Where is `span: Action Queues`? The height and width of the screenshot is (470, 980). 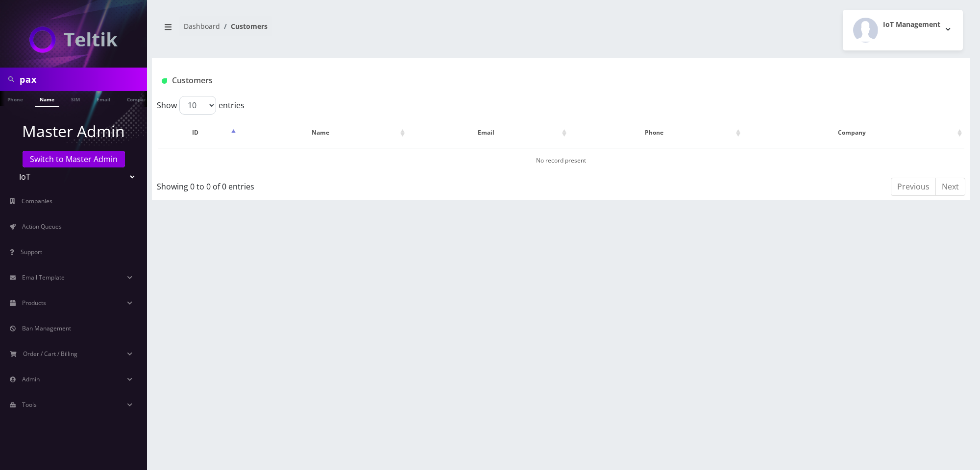
span: Action Queues is located at coordinates (42, 226).